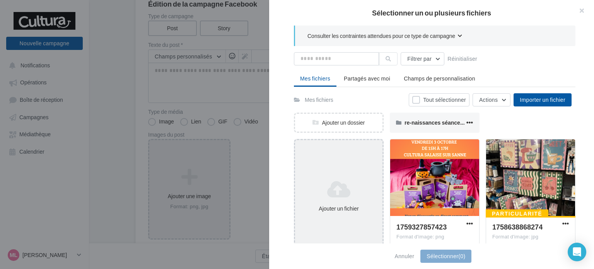 The height and width of the screenshot is (269, 594). What do you see at coordinates (382, 36) in the screenshot?
I see `span: Consulter les contraintes attendues pour ce type de campagne` at bounding box center [382, 36].